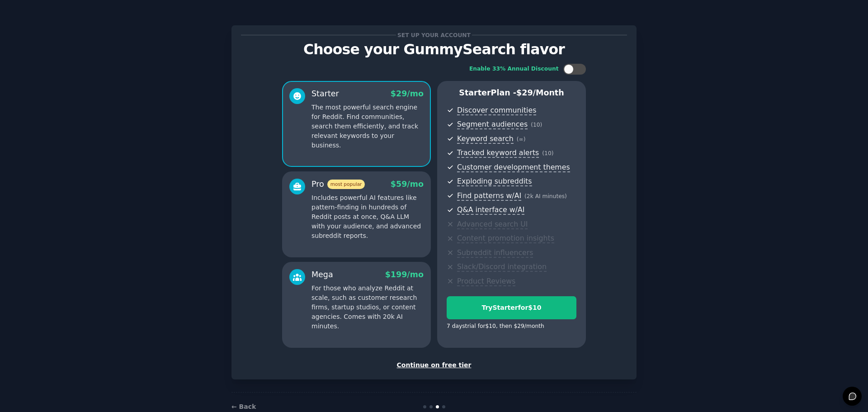  I want to click on span: $ 59 /mo, so click(406, 184).